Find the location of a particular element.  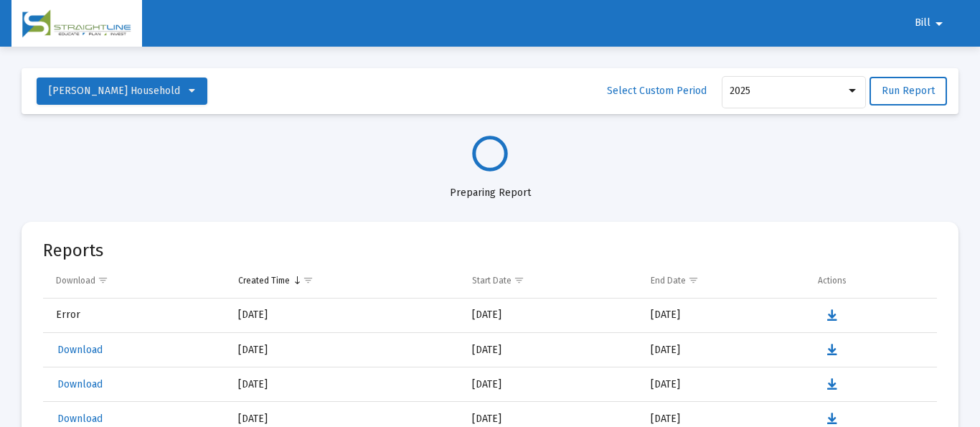

span: 2025 is located at coordinates (740, 91).